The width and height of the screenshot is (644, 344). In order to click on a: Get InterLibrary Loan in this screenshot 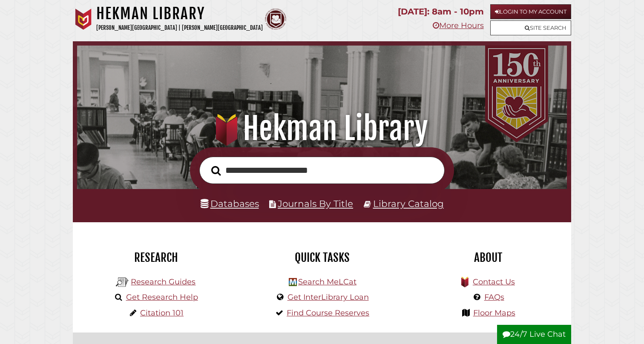, I will do `click(328, 297)`.